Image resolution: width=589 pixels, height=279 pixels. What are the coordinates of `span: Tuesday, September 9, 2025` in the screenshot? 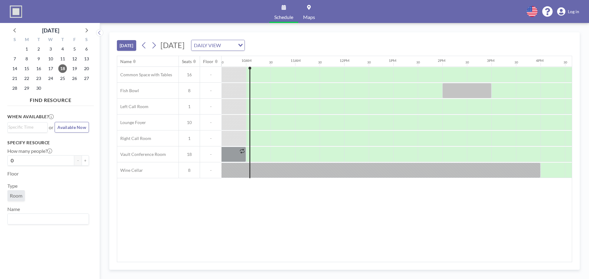 It's located at (39, 59).